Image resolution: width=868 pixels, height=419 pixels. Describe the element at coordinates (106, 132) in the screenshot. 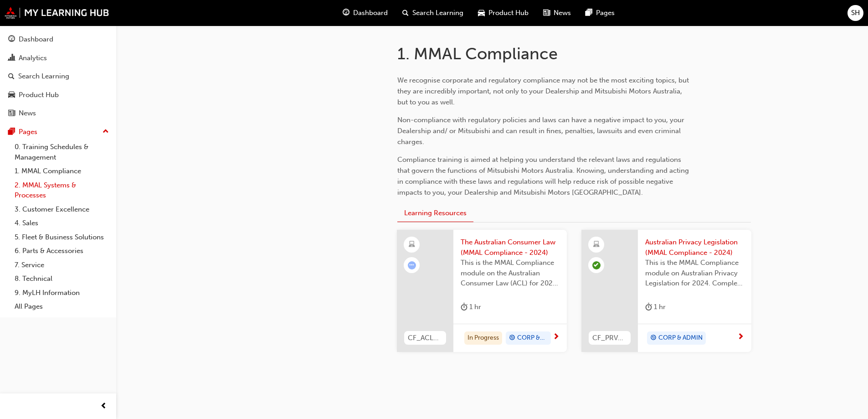

I see `span: up-icon` at that location.